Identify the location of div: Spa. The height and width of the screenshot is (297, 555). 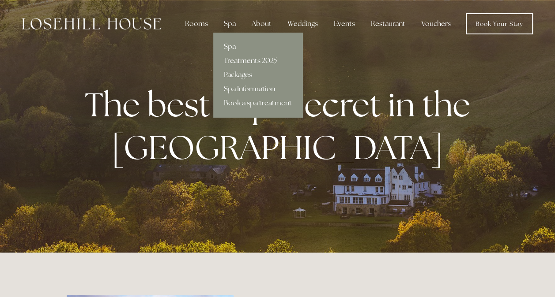
(229, 24).